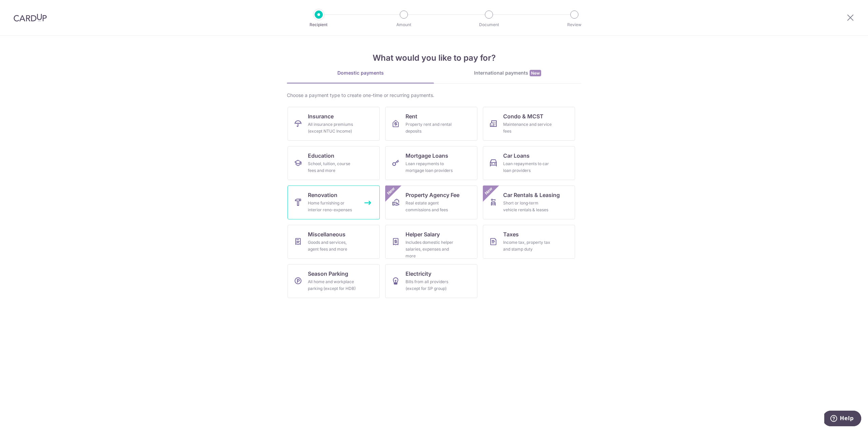  What do you see at coordinates (431, 203) in the screenshot?
I see `a: Property Agency FeeReal estate agent commissions and feesNew` at bounding box center [431, 203].